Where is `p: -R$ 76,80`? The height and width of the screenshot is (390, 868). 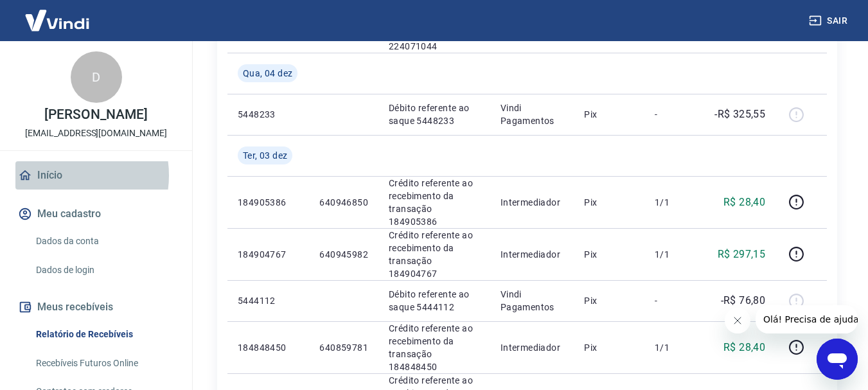
p: -R$ 76,80 is located at coordinates (744, 300).